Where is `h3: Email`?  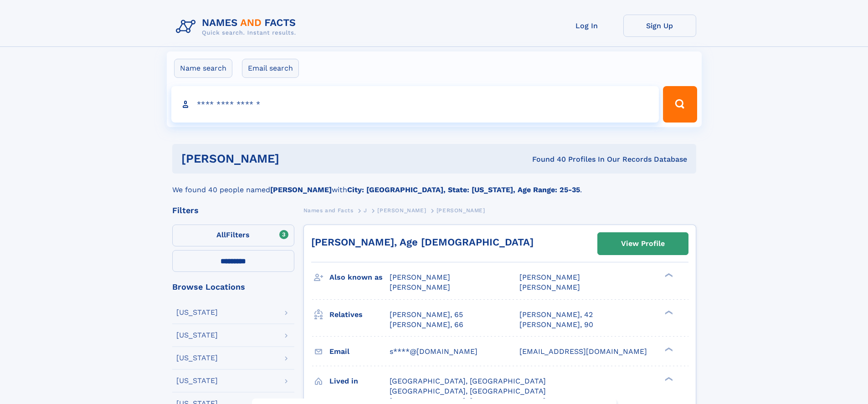
h3: Email is located at coordinates (359, 352).